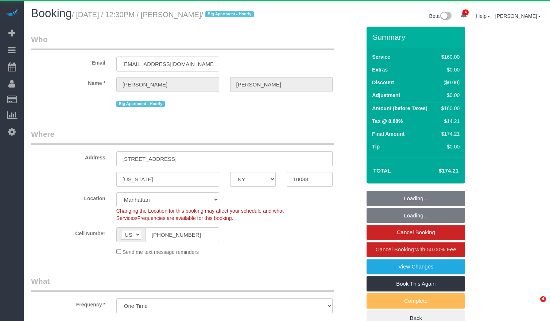  What do you see at coordinates (483, 16) in the screenshot?
I see `a: Help` at bounding box center [483, 16].